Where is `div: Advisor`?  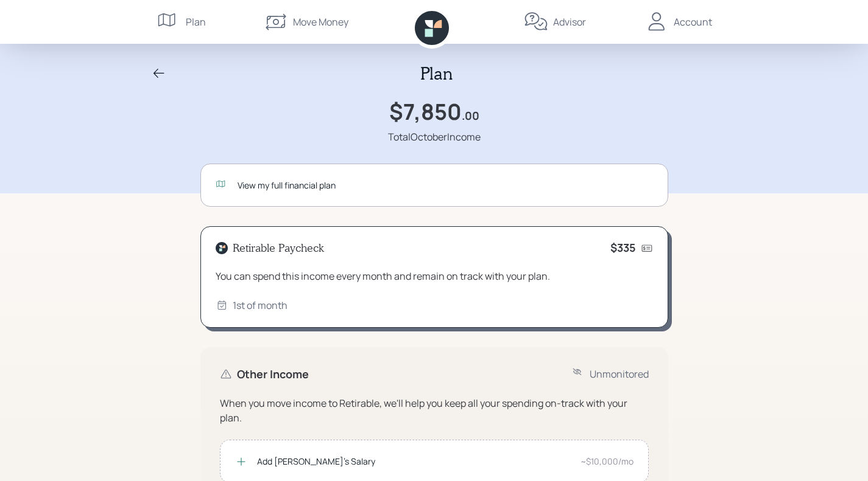 div: Advisor is located at coordinates (569, 22).